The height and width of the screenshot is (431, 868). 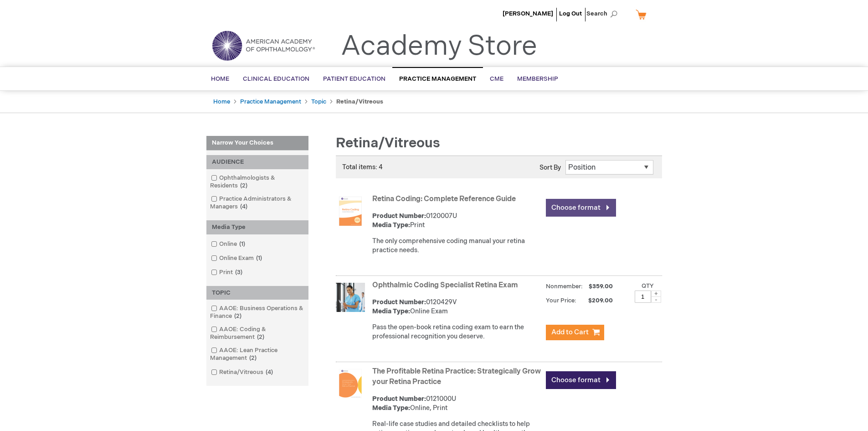 I want to click on a: Practice Management, so click(x=271, y=101).